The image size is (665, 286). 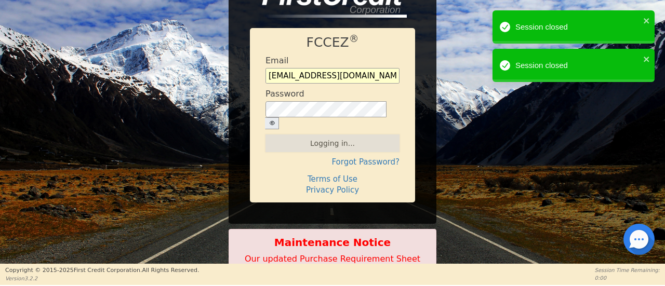 What do you see at coordinates (285, 94) in the screenshot?
I see `h4: Password` at bounding box center [285, 94].